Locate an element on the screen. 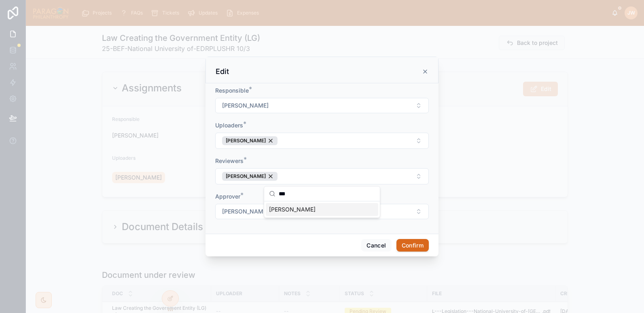 The height and width of the screenshot is (313, 644). div: Suggestions is located at coordinates (322, 209).